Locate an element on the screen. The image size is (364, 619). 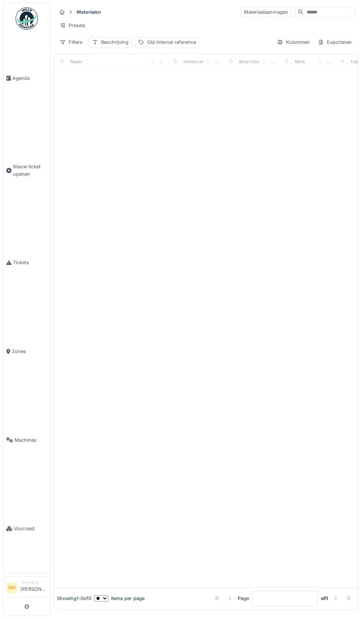
div: Presets is located at coordinates (72, 26).